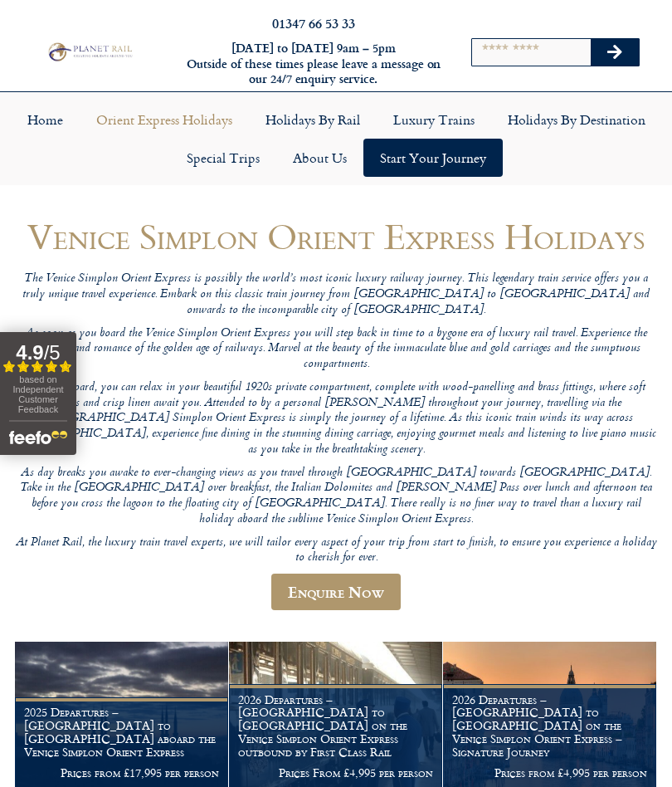 Image resolution: width=672 pixels, height=787 pixels. Describe the element at coordinates (335, 773) in the screenshot. I see `p: Prices From £4,995 per person` at that location.